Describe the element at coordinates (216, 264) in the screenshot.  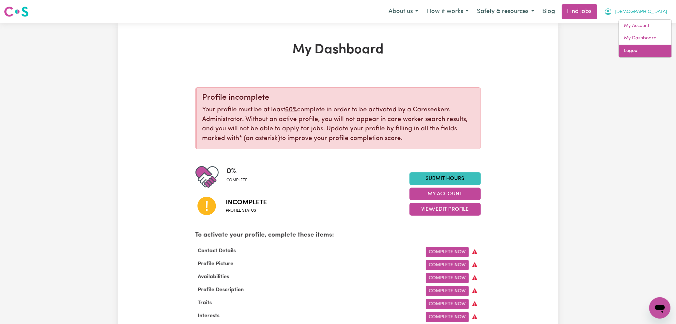
I see `span: Profile Picture` at that location.